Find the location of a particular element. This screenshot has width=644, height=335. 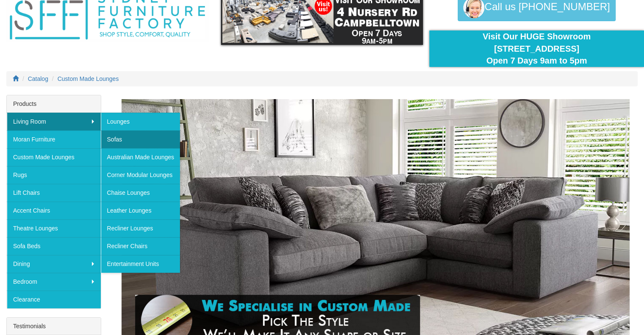

a: Entertainment Units is located at coordinates (141, 264).